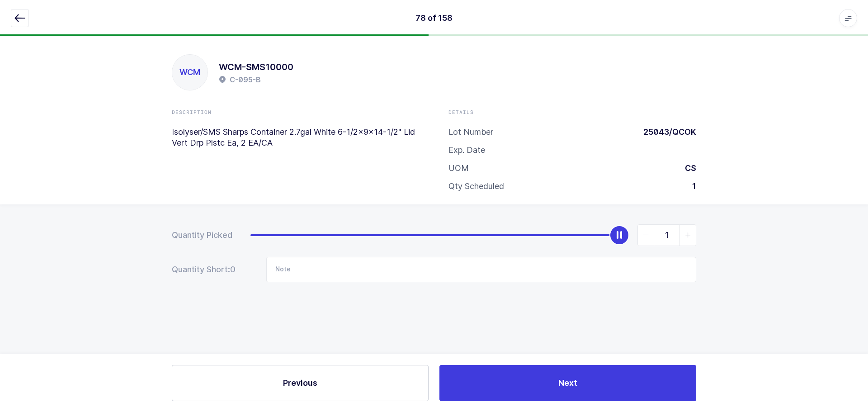 The width and height of the screenshot is (868, 412). What do you see at coordinates (295, 138) in the screenshot?
I see `p: Isolyser/SMS Sharps Container 2.7gal White 6-1/2x9x14-1/2" Lid Vert Drp Plstc Ea, 2 EA/CA` at bounding box center [295, 138].